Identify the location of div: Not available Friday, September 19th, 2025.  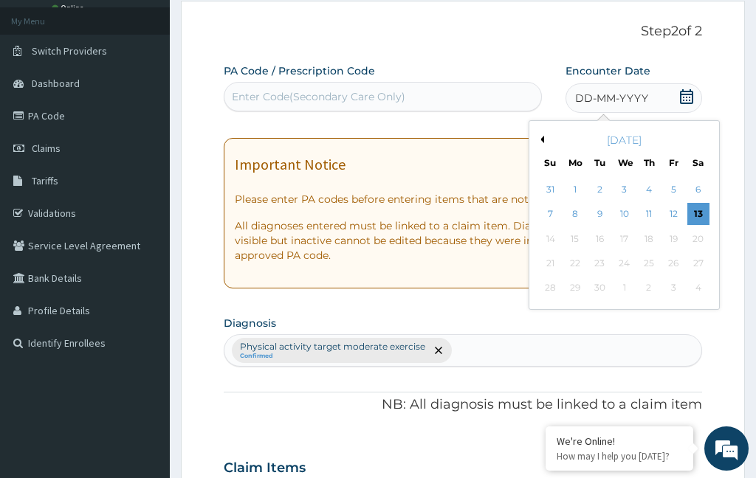
(673, 239).